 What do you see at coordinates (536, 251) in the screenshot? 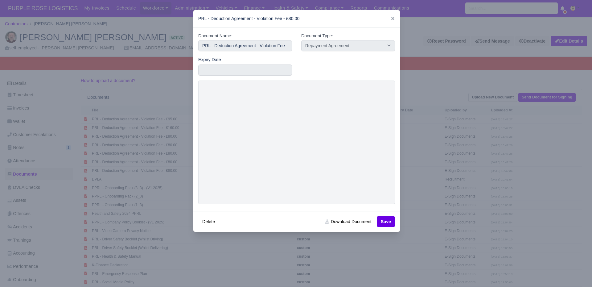
I see `div: Chat Widget` at bounding box center [536, 251].